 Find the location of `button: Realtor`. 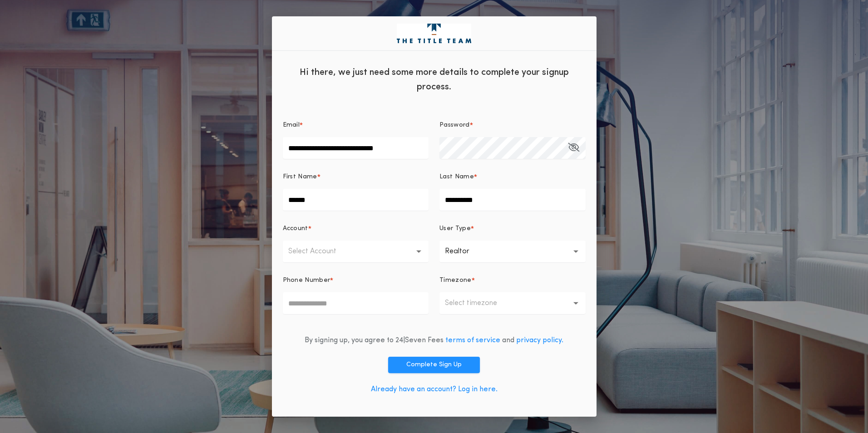

button: Realtor is located at coordinates (513, 251).